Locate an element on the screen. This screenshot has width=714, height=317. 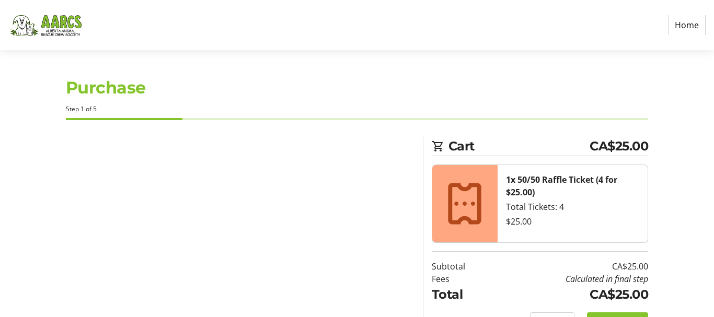
td: Total is located at coordinates (462, 295).